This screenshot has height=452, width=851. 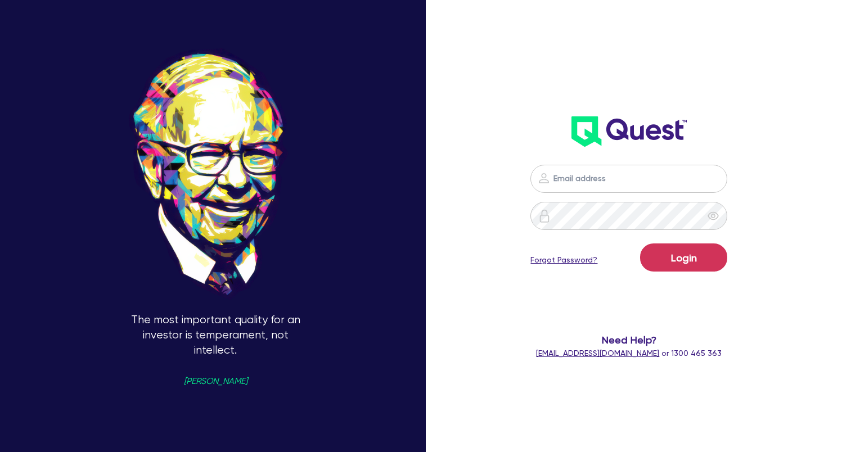 I want to click on button: Login, so click(x=684, y=258).